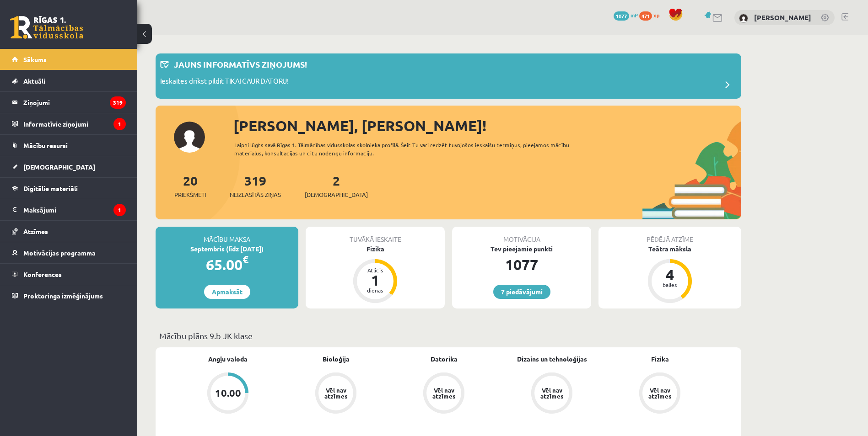 The height and width of the screenshot is (436, 868). Describe the element at coordinates (35, 232) in the screenshot. I see `span: Atzīmes` at that location.